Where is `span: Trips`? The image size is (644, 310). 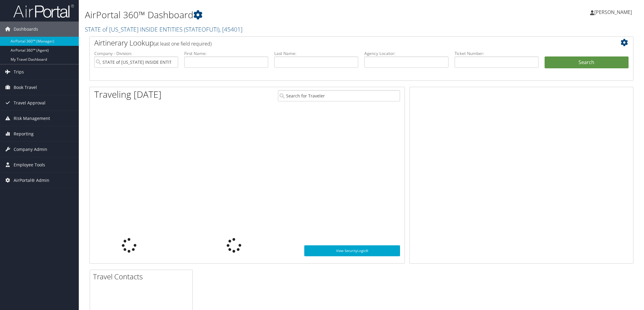 span: Trips is located at coordinates (19, 72).